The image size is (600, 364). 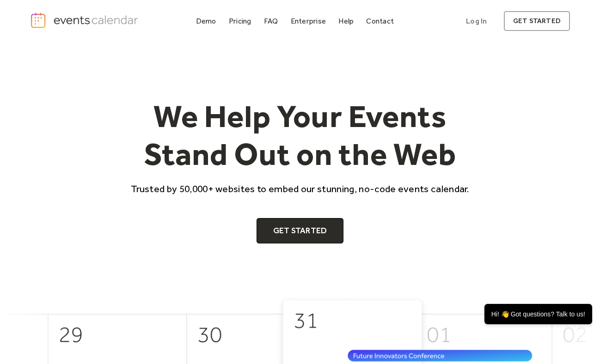 I want to click on div: Pricing, so click(x=240, y=21).